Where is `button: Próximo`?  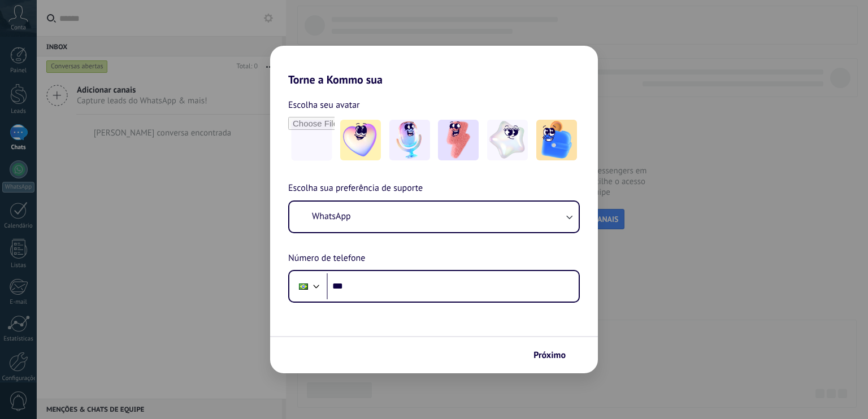 button: Próximo is located at coordinates (554, 355).